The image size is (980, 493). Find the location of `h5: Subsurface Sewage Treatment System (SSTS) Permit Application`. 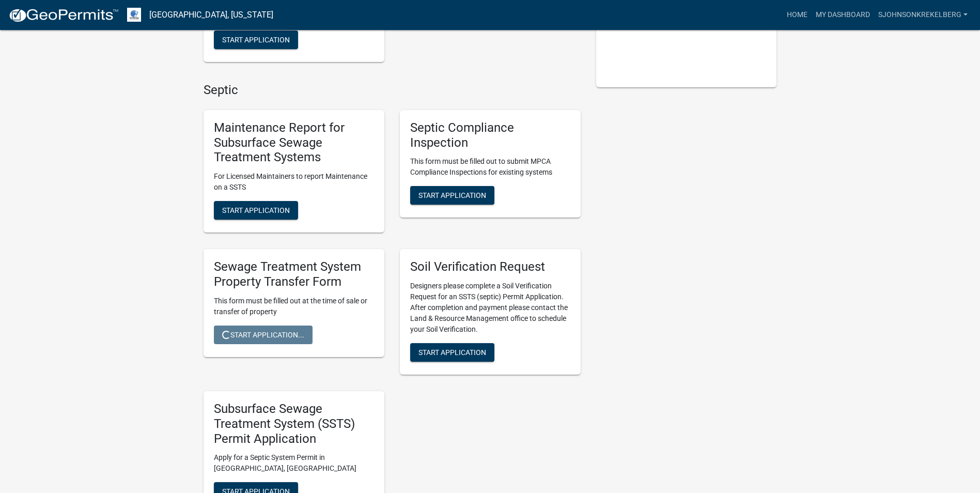

h5: Subsurface Sewage Treatment System (SSTS) Permit Application is located at coordinates (294, 424).